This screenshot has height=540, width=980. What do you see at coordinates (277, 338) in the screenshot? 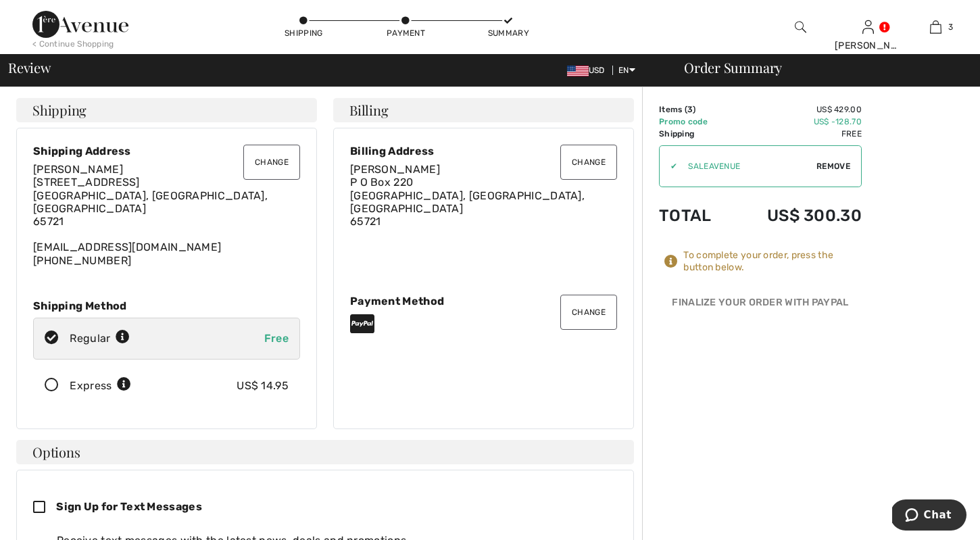
I see `span: Free` at bounding box center [277, 338].